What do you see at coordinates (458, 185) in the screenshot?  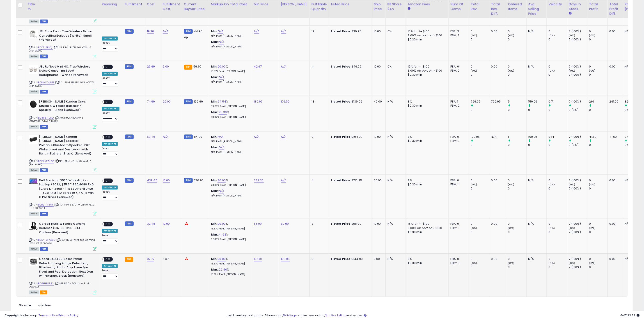 I see `div: FBM: 1` at bounding box center [458, 185].